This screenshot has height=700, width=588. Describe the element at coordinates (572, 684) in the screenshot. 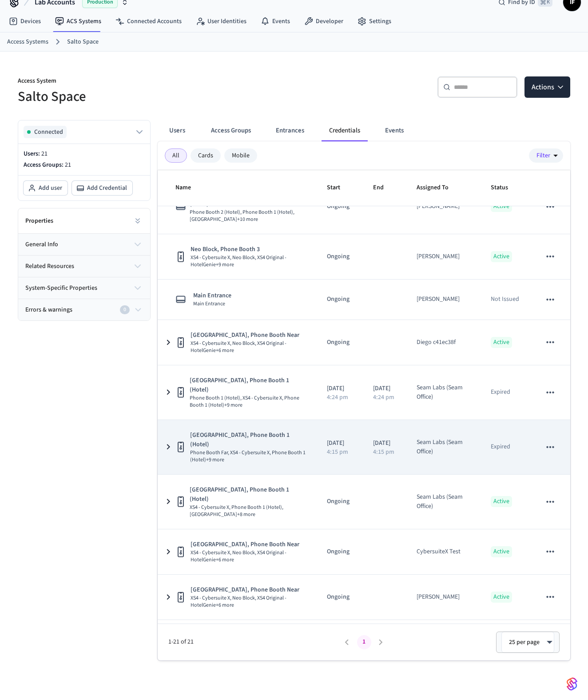

I see `img: SeamLogoGradient.69752ec5.svg` at that location.